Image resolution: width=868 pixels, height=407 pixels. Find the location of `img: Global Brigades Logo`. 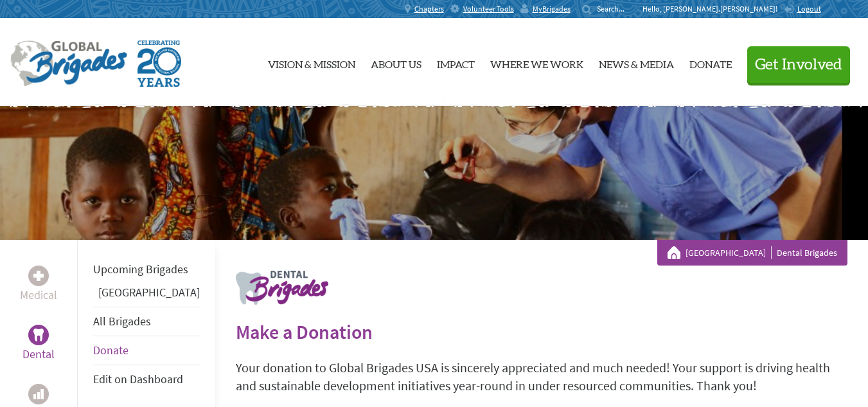

img: Global Brigades Logo is located at coordinates (69, 64).